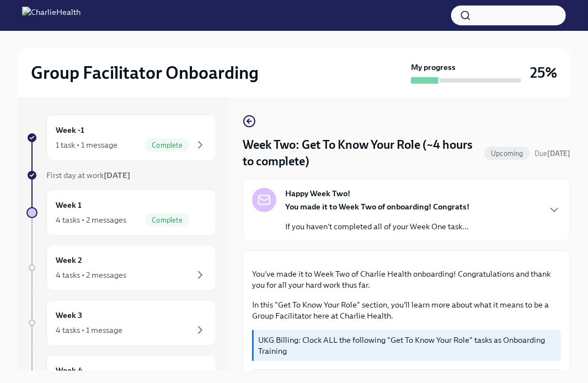  I want to click on strong: My progress, so click(433, 67).